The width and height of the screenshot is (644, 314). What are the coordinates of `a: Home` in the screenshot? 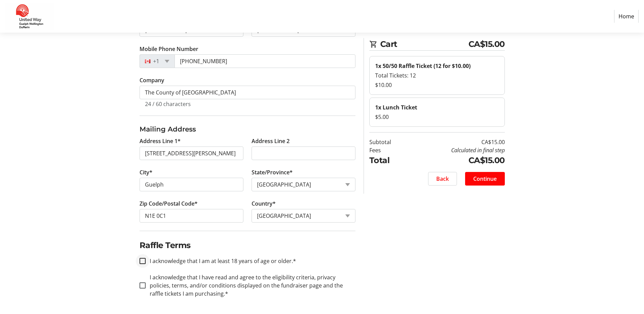 It's located at (626, 16).